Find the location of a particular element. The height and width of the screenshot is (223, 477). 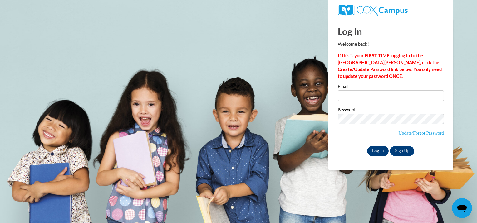

label: Password is located at coordinates (391, 111).